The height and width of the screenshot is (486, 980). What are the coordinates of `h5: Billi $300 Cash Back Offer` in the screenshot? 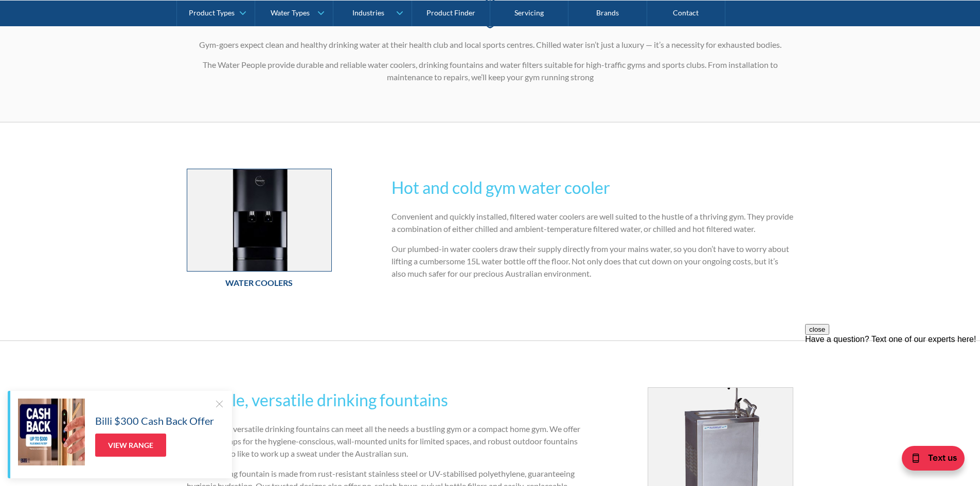 It's located at (154, 421).